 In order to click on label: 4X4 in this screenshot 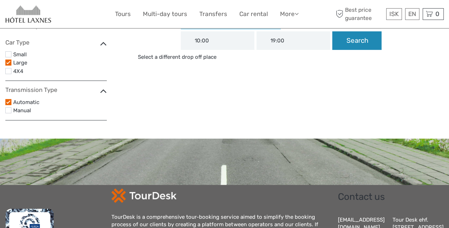, I will do `click(60, 72)`.